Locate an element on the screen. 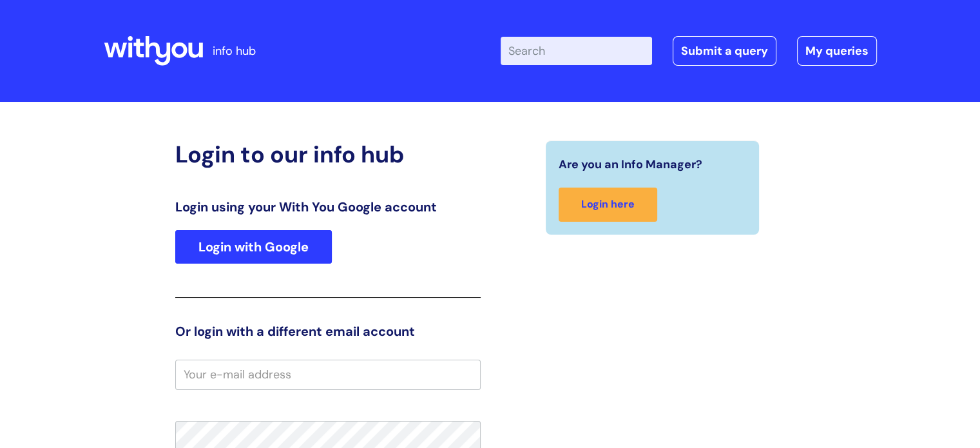 This screenshot has height=448, width=980. a: Submit a query is located at coordinates (724, 51).